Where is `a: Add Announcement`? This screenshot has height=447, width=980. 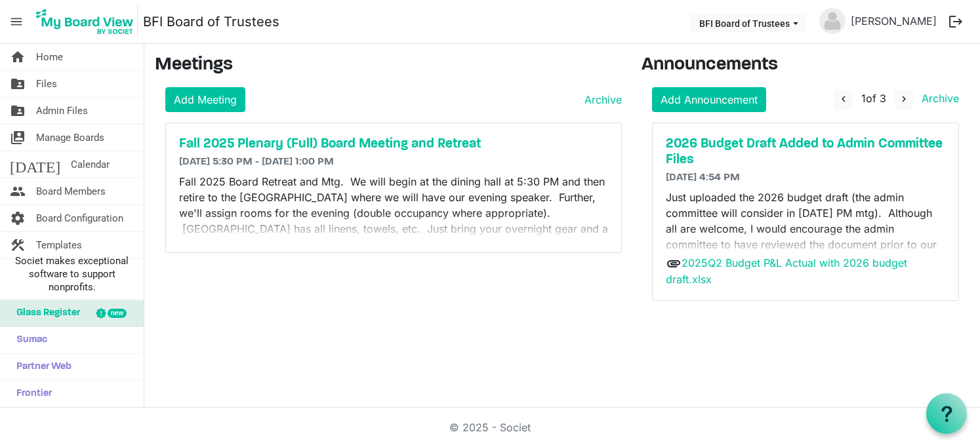 a: Add Announcement is located at coordinates (709, 100).